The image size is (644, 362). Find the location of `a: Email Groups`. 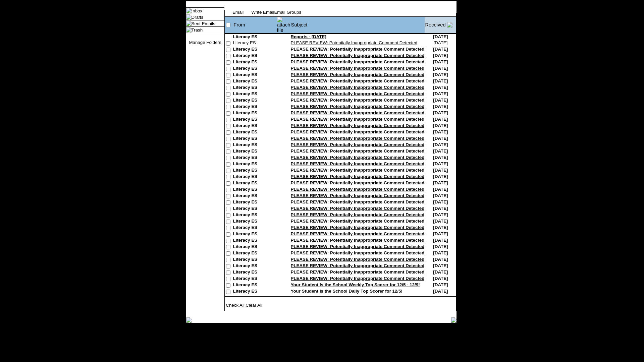

a: Email Groups is located at coordinates (287, 12).